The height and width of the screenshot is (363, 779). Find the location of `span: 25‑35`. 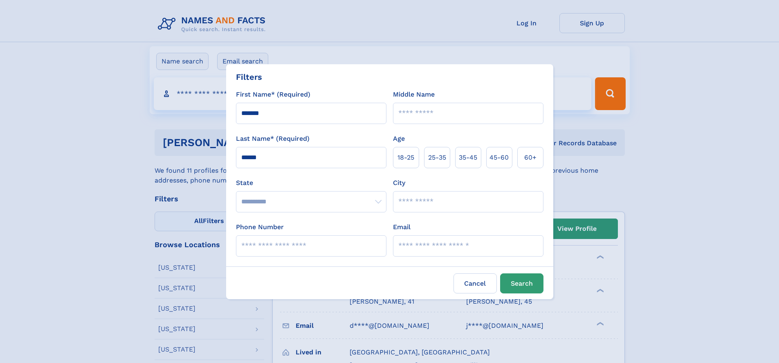

span: 25‑35 is located at coordinates (437, 158).